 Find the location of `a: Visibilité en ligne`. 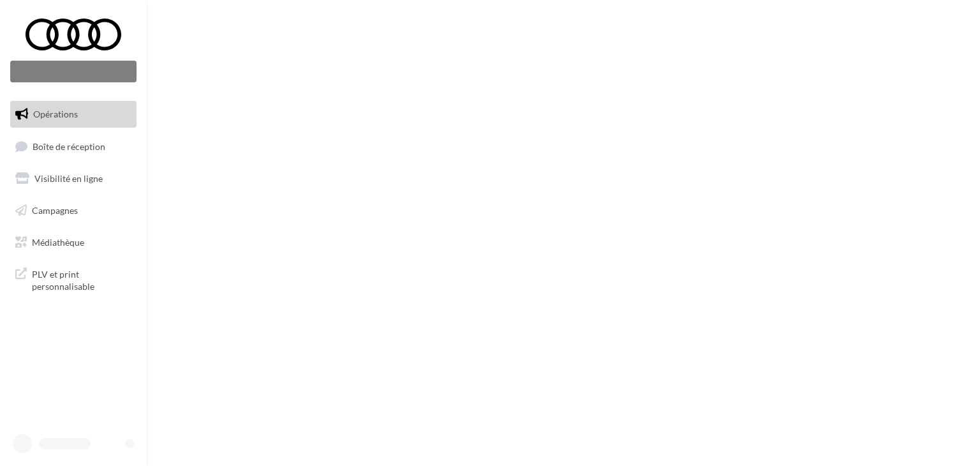

a: Visibilité en ligne is located at coordinates (73, 179).